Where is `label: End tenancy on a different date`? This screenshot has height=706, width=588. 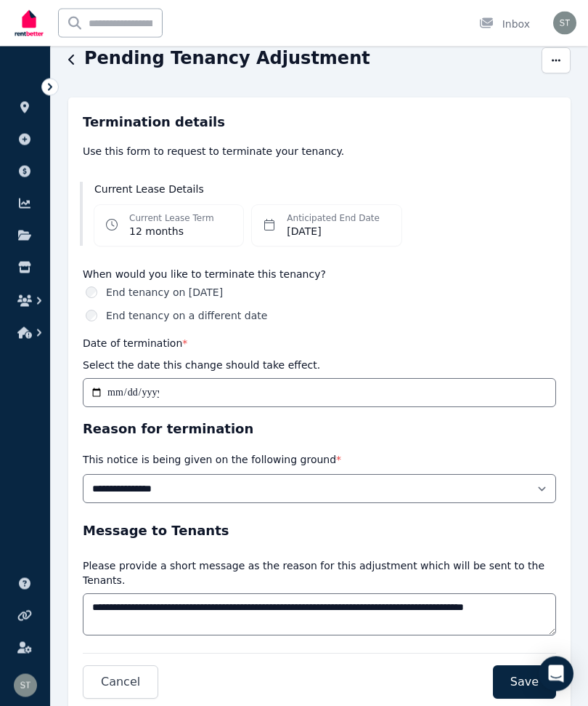 label: End tenancy on a different date is located at coordinates (187, 316).